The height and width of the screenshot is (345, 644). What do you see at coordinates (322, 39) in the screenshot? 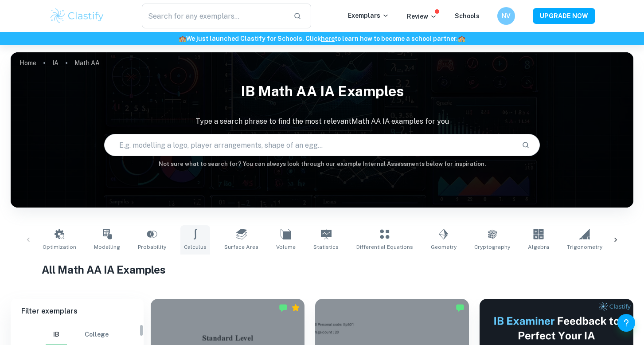
I see `h6: We just launched Clastify for Schools. Click to learn how to become a school partner.` at bounding box center [322, 39].